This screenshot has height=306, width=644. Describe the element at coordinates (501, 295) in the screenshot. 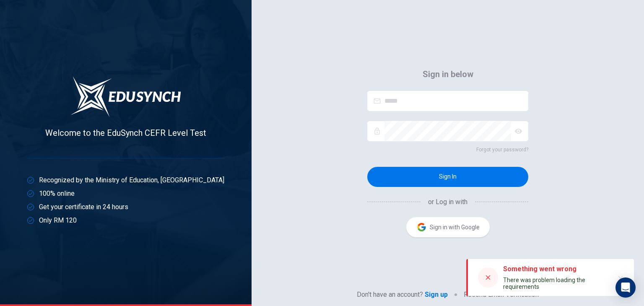

I see `p: Resend Email Verification` at that location.